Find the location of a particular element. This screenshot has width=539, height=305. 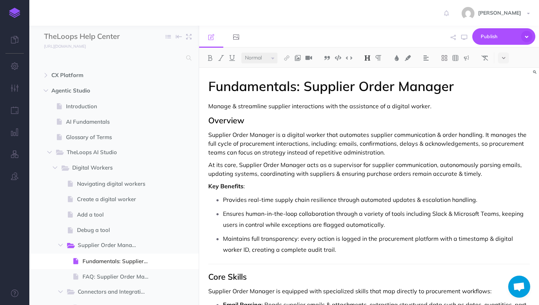

h2: Core Skills is located at coordinates (369, 277).